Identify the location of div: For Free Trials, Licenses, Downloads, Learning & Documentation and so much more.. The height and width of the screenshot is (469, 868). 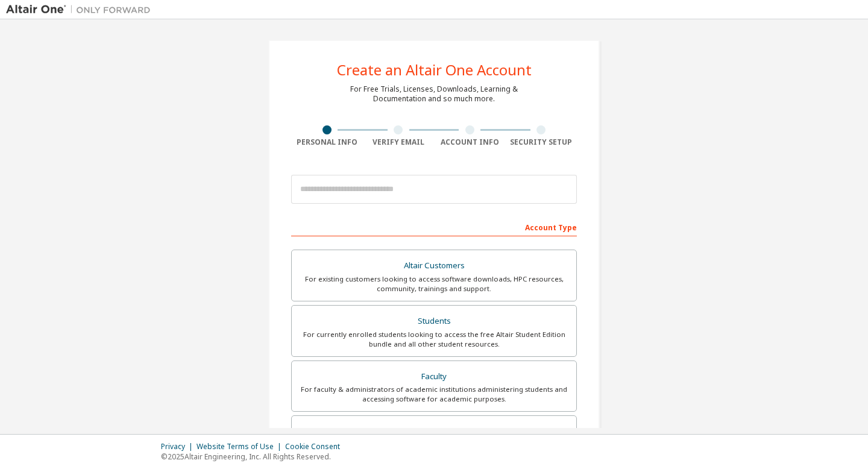
(434, 94).